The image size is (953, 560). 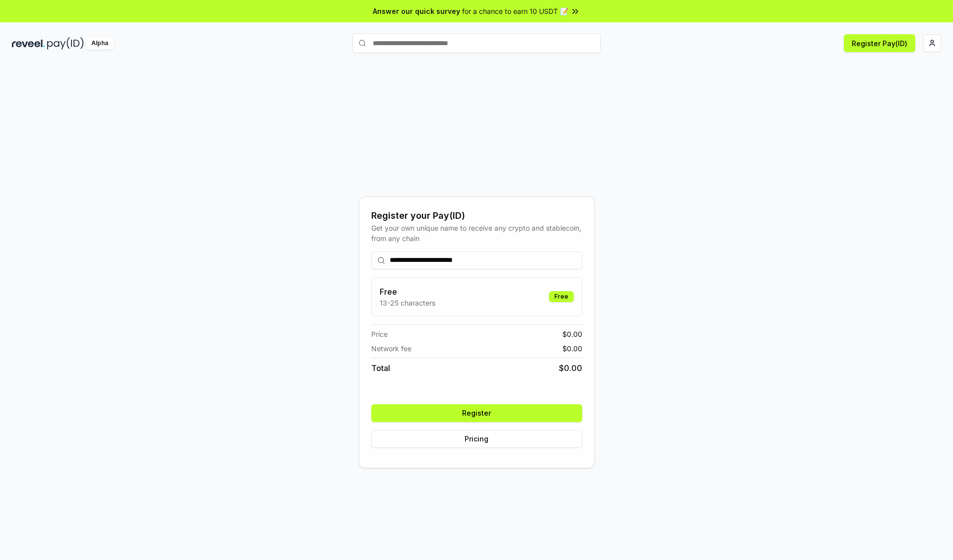 What do you see at coordinates (476, 233) in the screenshot?
I see `div: Get your own unique name to receive any crypto and stablecoin, from any chain` at bounding box center [476, 233].